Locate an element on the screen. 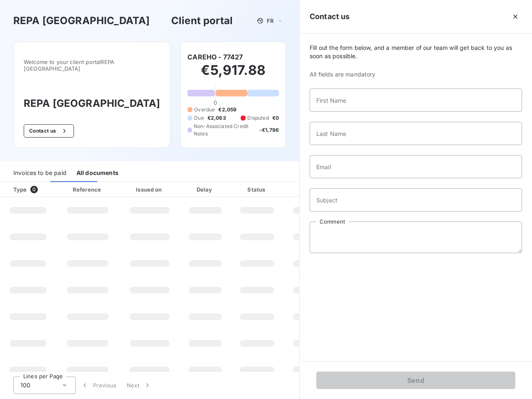 This screenshot has height=399, width=532. div: Amount is located at coordinates (312, 190).